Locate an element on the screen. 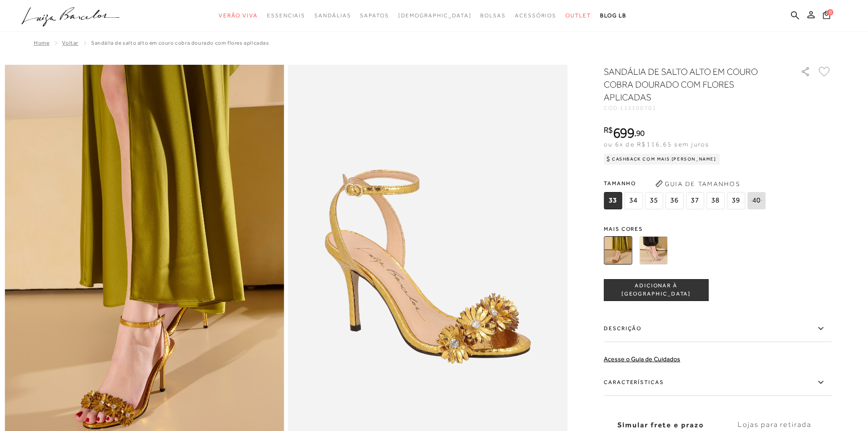 The image size is (868, 431). span: Outlet is located at coordinates (578, 16).